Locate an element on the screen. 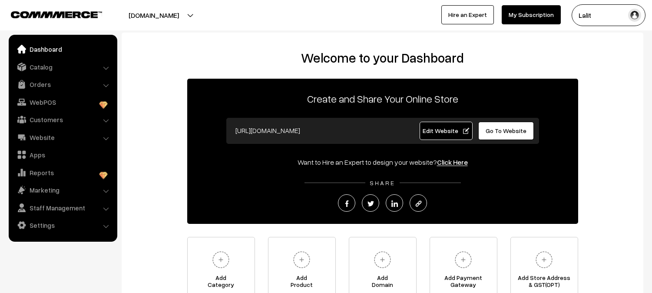  span: SHARE is located at coordinates (383, 183).